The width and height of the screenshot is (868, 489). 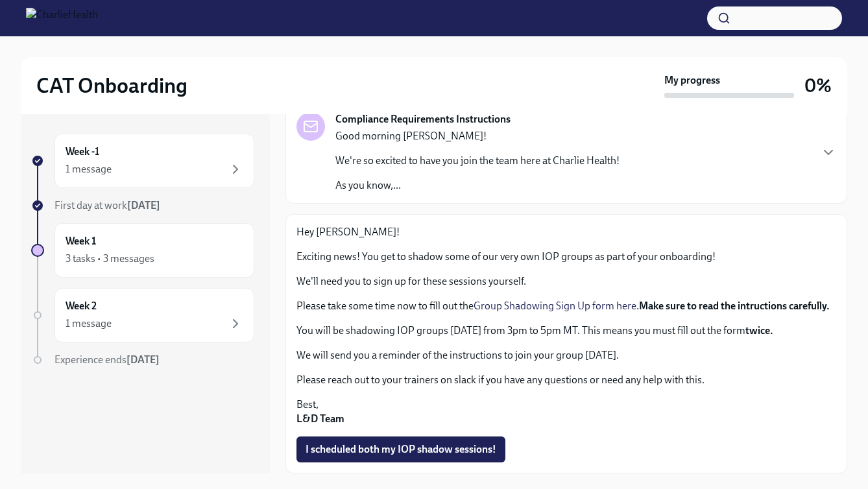 I want to click on p: Please take some time now to fill out the ., so click(x=566, y=306).